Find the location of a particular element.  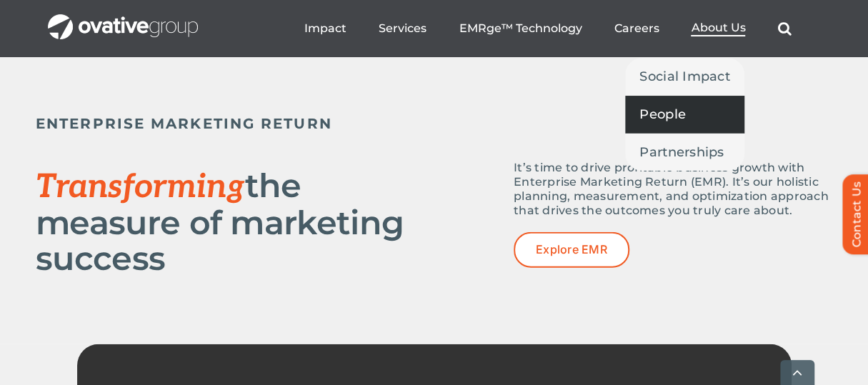

span: Impact is located at coordinates (325, 29).